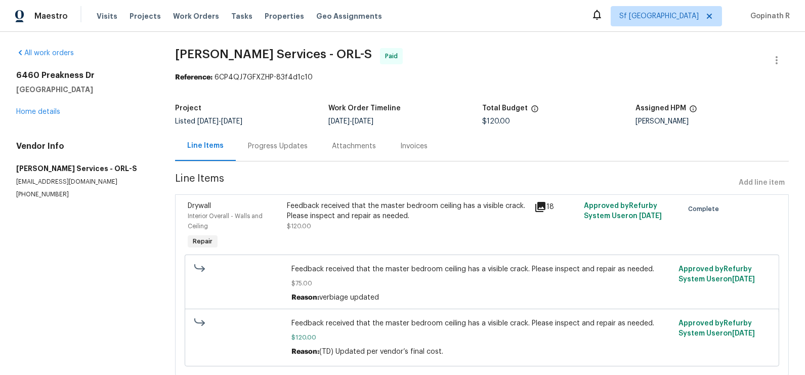 Image resolution: width=805 pixels, height=375 pixels. I want to click on h5: Total Budget, so click(505, 108).